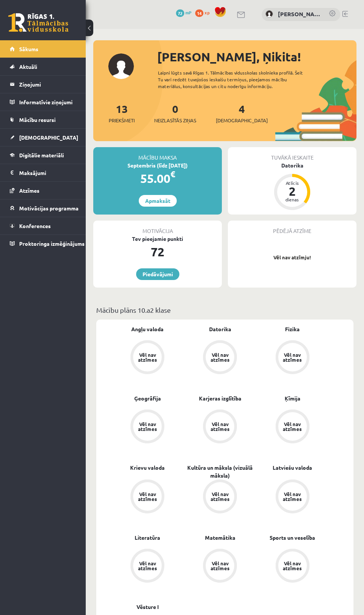  What do you see at coordinates (269, 14) in the screenshot?
I see `img: Ņikita Ņemiro` at bounding box center [269, 14].